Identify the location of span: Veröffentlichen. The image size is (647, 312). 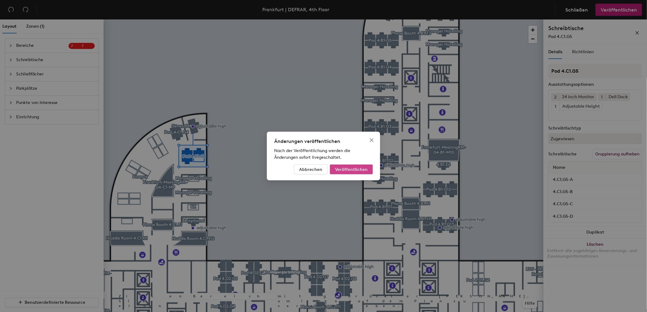
(351, 170).